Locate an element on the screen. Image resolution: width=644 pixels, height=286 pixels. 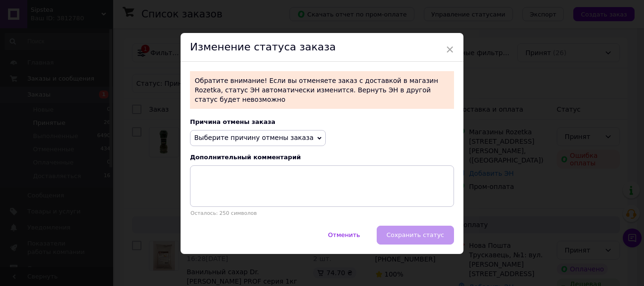
div: Причина отмены заказа is located at coordinates (322, 121).